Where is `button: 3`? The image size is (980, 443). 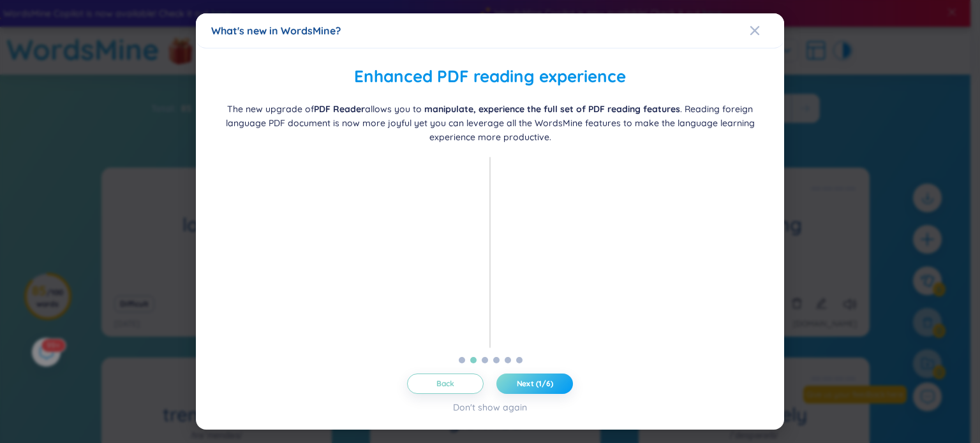 button: 3 is located at coordinates (485, 365).